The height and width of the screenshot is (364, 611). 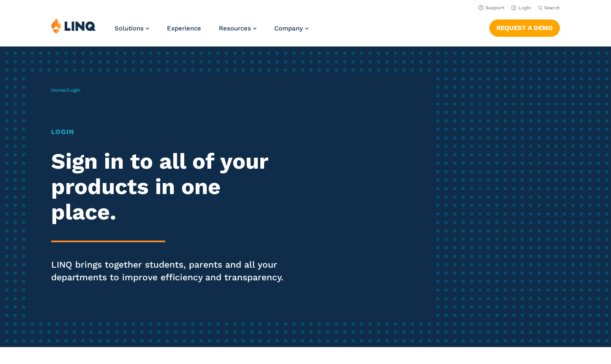 What do you see at coordinates (525, 27) in the screenshot?
I see `nav: Button Navigation` at bounding box center [525, 27].